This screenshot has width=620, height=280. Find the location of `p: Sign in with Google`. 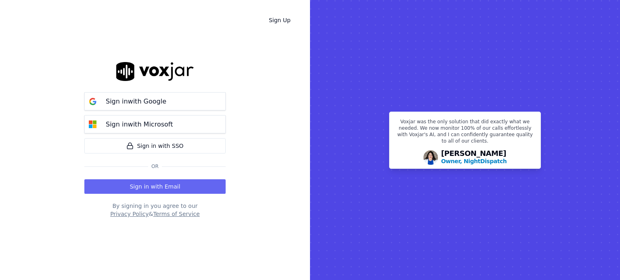

p: Sign in with Google is located at coordinates (136, 102).